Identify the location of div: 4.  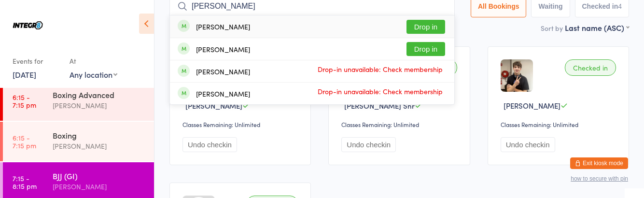
(620, 6).